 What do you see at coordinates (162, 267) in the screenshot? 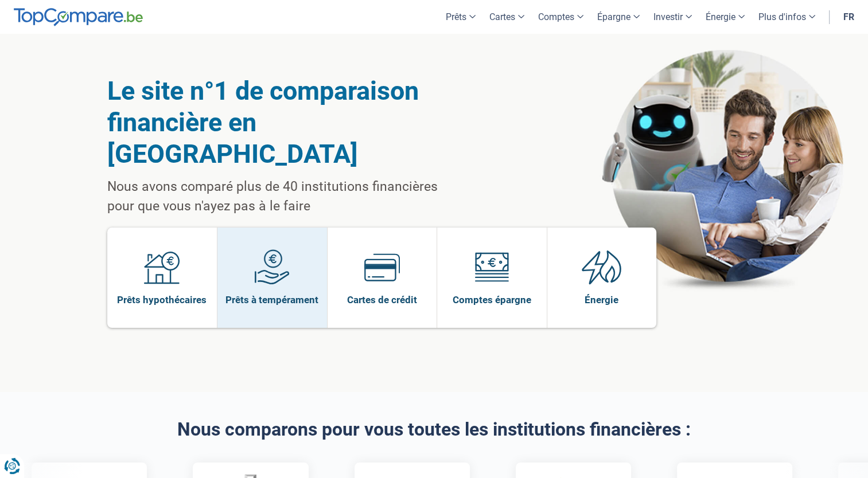
I see `img: Prêts hypothécaires` at bounding box center [162, 267].